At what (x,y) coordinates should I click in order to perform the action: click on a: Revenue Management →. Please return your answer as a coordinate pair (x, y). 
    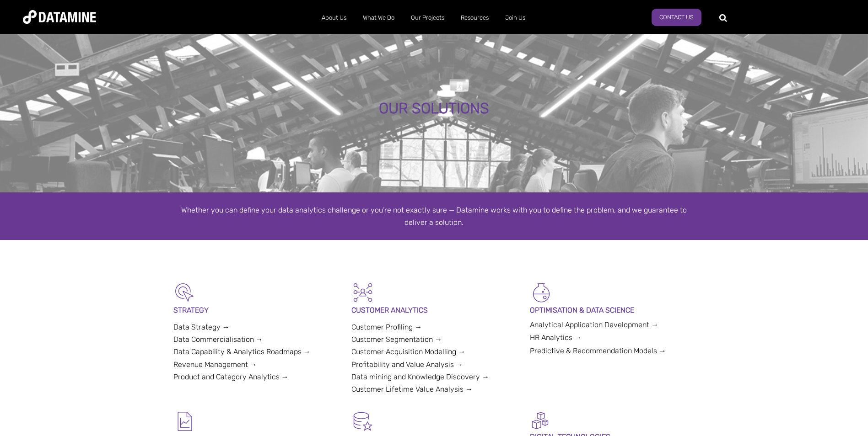
    Looking at the image, I should click on (215, 364).